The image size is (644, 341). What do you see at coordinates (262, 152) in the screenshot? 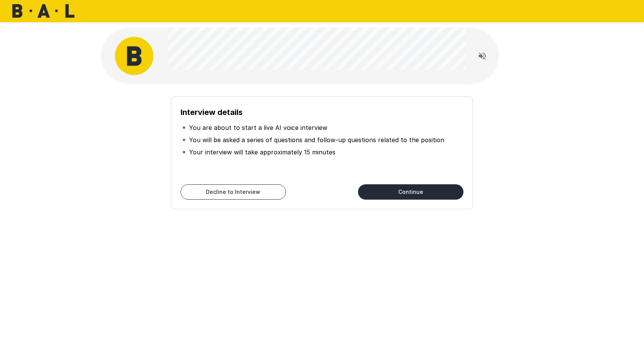
I see `p: Your interview will take approximately 15 minutes` at bounding box center [262, 152].